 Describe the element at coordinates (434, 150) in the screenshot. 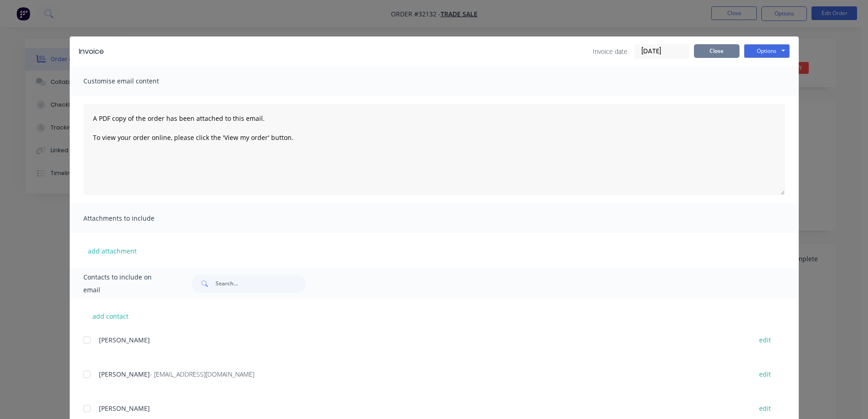

I see `textarea: A PDF copy of the order has been attached to this email. To view your order online, please click ...` at that location.